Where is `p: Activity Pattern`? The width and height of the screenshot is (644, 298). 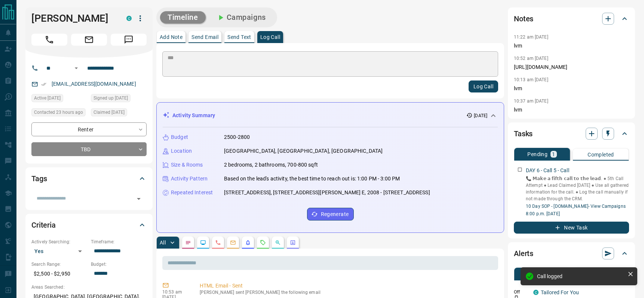 p: Activity Pattern is located at coordinates (190, 179).